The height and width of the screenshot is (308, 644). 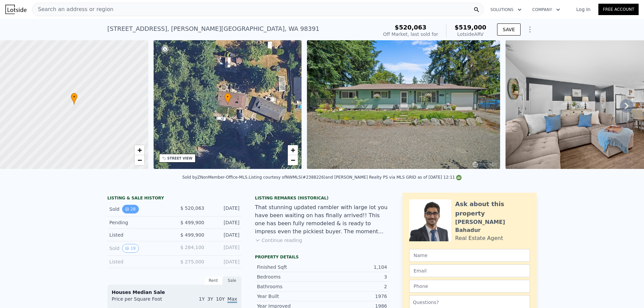 What do you see at coordinates (210, 299) in the screenshot?
I see `span: 3Y` at bounding box center [210, 299].